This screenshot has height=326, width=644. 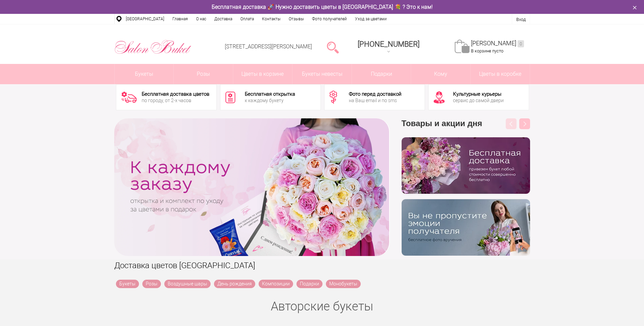 What do you see at coordinates (371, 19) in the screenshot?
I see `a: Уход за цветами` at bounding box center [371, 19].